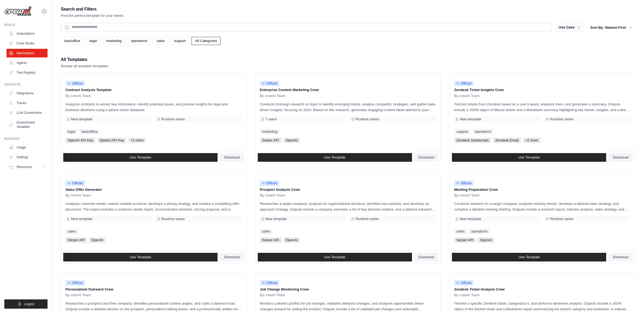 The width and height of the screenshot is (644, 313). I want to click on a: Automations, so click(27, 34).